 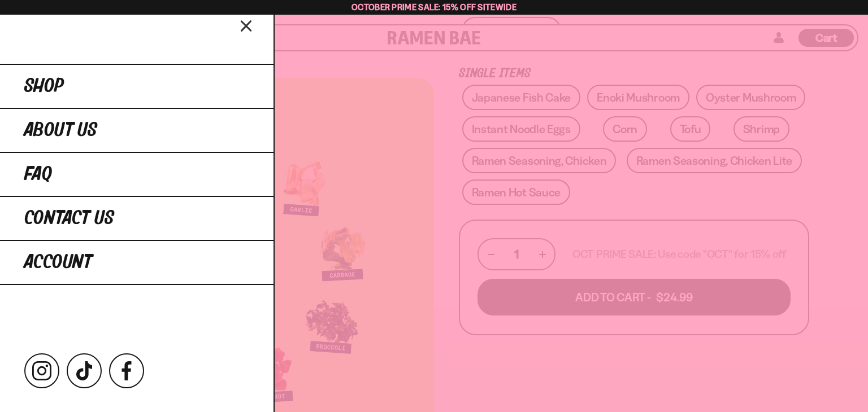 I want to click on span: FAQ, so click(x=38, y=175).